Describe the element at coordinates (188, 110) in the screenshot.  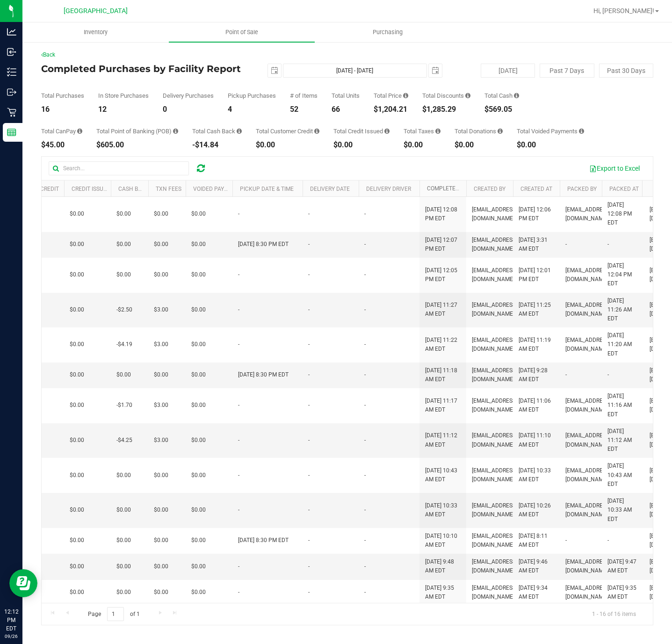
I see `div: 0` at that location.